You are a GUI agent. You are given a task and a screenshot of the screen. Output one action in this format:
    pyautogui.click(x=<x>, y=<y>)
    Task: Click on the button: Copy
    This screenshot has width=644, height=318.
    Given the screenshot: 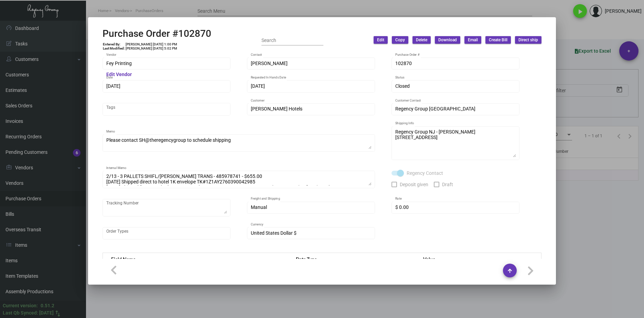 What is the action you would take?
    pyautogui.click(x=400, y=40)
    